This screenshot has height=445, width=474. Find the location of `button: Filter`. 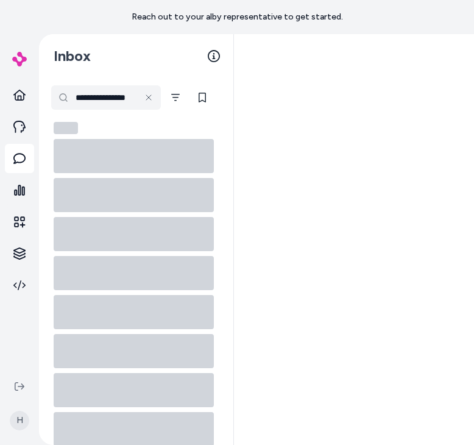

button: Filter is located at coordinates (175, 97).